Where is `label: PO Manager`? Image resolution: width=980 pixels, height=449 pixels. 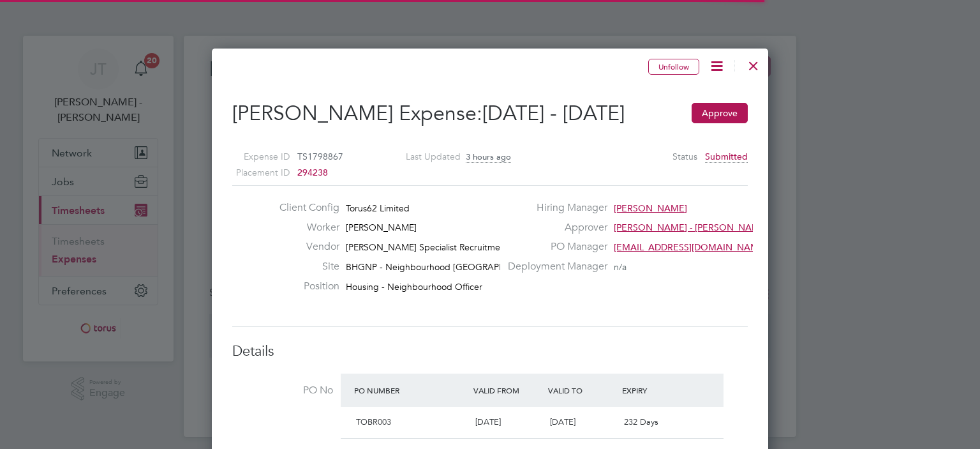
label: PO Manager is located at coordinates (554, 246).